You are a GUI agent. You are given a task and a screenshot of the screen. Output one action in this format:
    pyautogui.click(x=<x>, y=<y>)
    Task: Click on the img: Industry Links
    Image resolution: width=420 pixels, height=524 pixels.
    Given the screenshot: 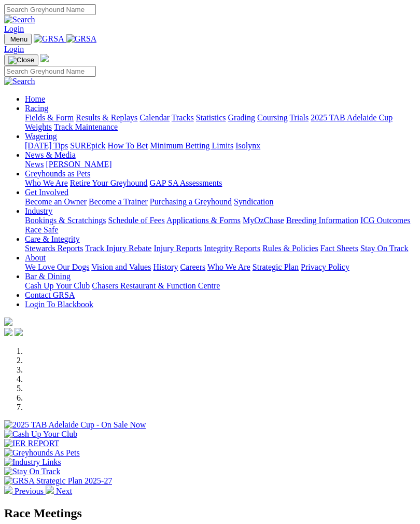 What is the action you would take?
    pyautogui.click(x=33, y=462)
    